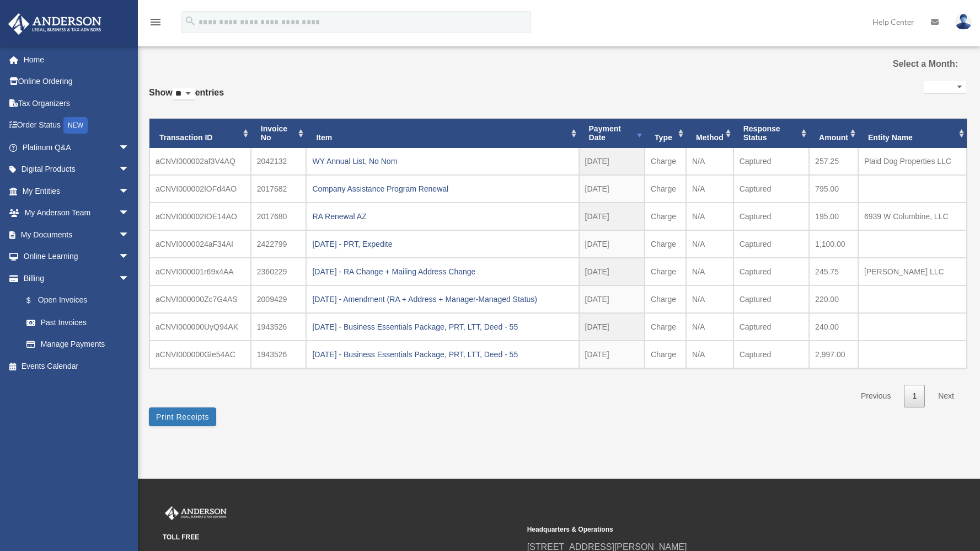  Describe the element at coordinates (279, 271) in the screenshot. I see `td: 2360229` at that location.